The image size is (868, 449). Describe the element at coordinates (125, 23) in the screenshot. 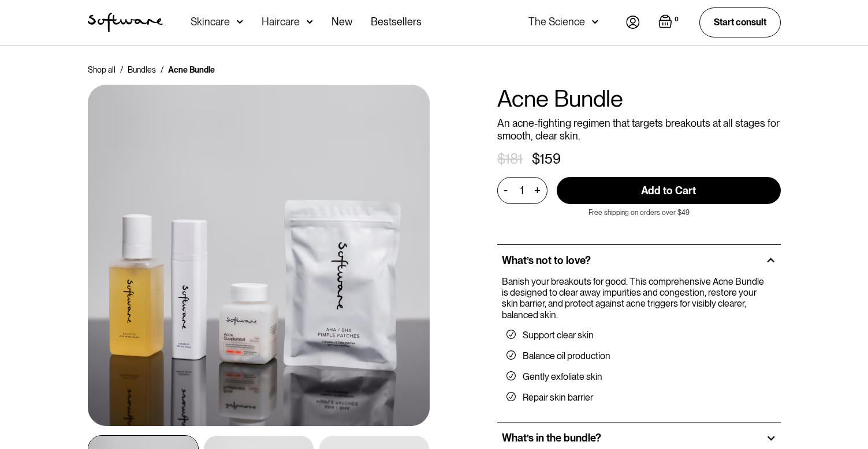

I see `a: home` at that location.